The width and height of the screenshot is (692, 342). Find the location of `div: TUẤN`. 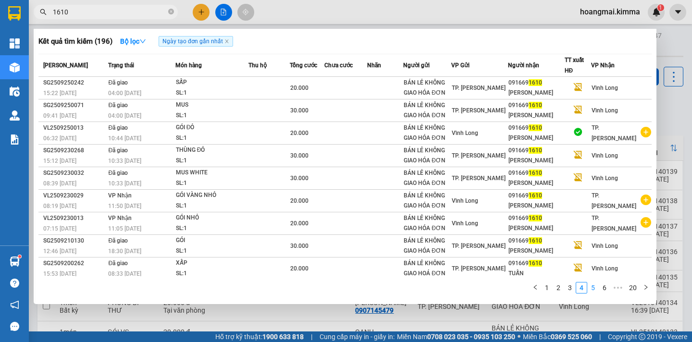

div: TUẤN is located at coordinates (536, 273).